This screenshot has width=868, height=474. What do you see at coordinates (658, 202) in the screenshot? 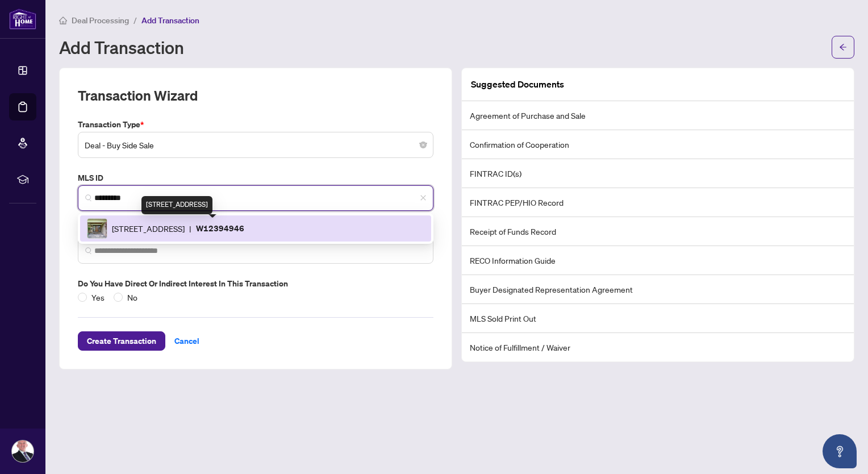
I see `li: FINTRAC PEP/HIO Record` at bounding box center [658, 202].